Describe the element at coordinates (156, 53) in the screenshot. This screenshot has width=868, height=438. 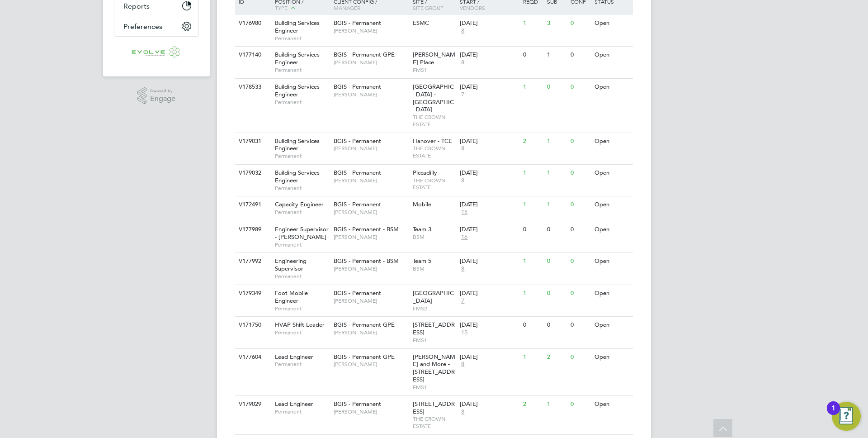
I see `img: evolve-talent-logo-retina.png` at that location.